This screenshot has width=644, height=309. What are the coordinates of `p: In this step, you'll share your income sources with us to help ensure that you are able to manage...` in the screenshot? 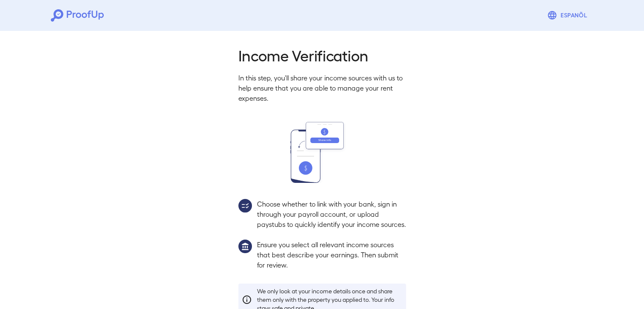 It's located at (322, 88).